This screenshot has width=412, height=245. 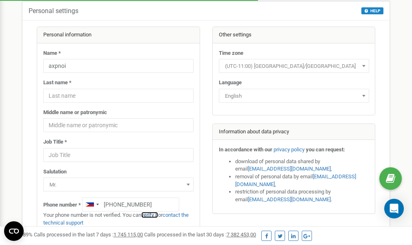 What do you see at coordinates (294, 35) in the screenshot?
I see `div: Other settings` at bounding box center [294, 35].